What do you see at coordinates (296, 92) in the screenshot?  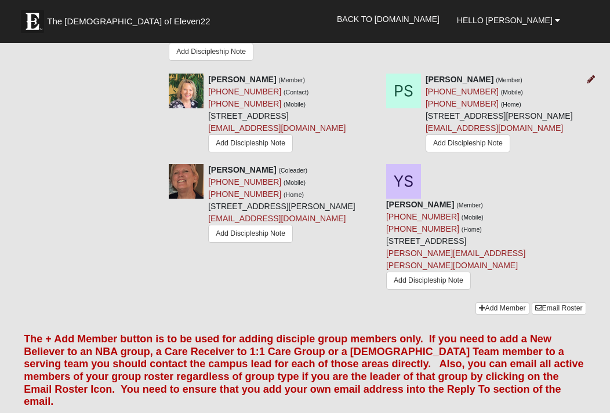 I see `small: (Contact)` at bounding box center [296, 92].